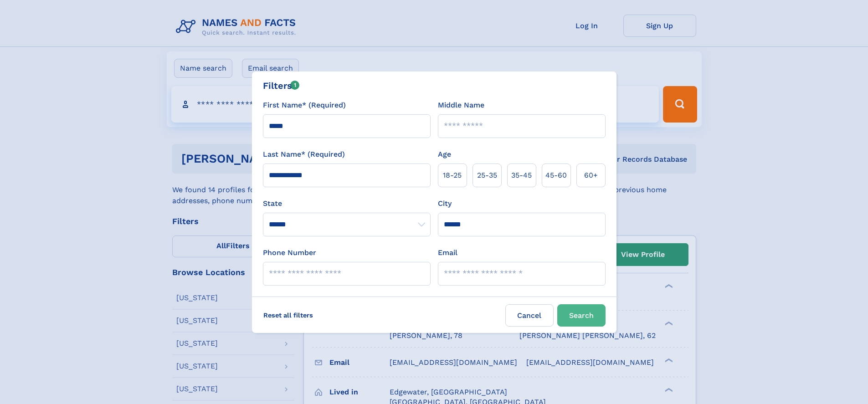  What do you see at coordinates (581, 315) in the screenshot?
I see `button: Search` at bounding box center [581, 315].